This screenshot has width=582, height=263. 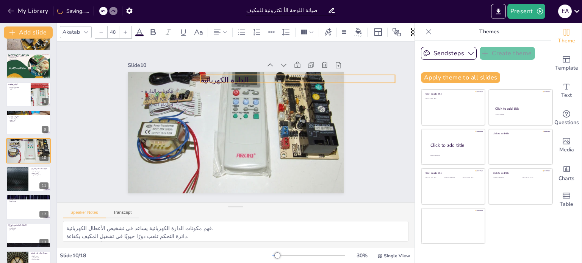 I want to click on p: أهمية الضاغط, so click(x=28, y=61).